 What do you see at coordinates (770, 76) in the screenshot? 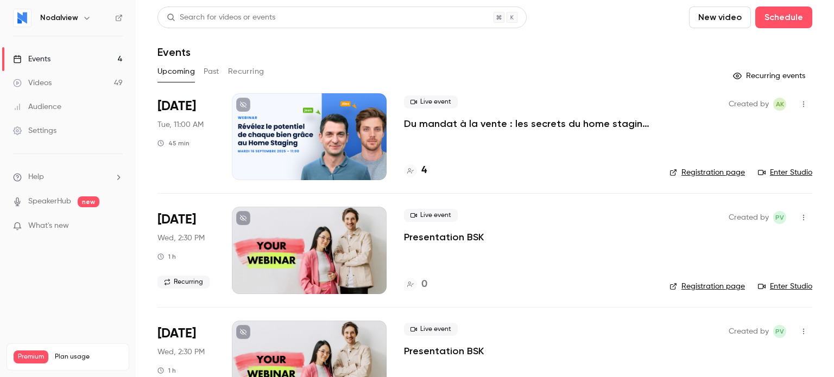
I see `button: Recurring events` at bounding box center [770, 76].